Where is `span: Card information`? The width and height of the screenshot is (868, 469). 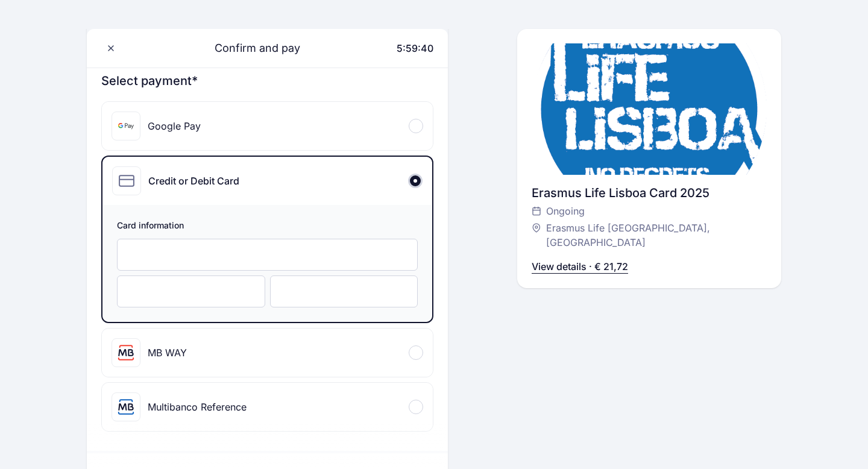 span: Card information is located at coordinates (267, 226).